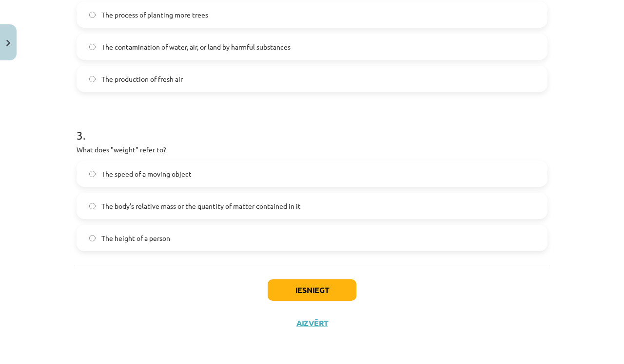 This screenshot has width=624, height=364. Describe the element at coordinates (146, 174) in the screenshot. I see `span: The speed of a moving object` at that location.